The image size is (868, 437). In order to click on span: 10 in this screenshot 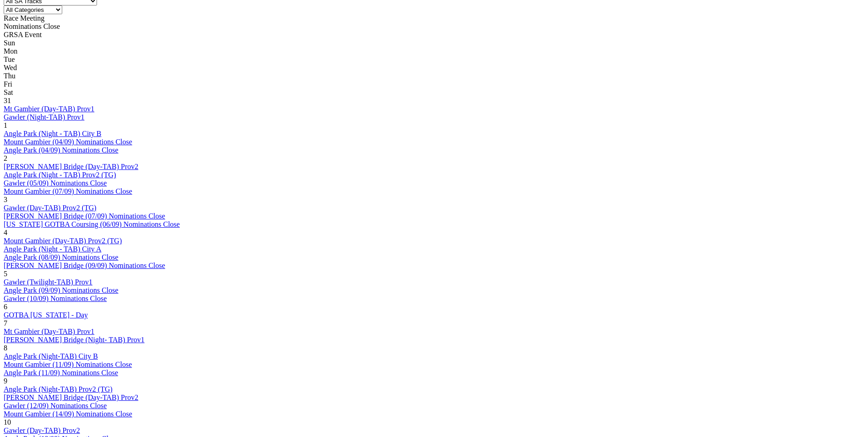, I will do `click(8, 422)`.